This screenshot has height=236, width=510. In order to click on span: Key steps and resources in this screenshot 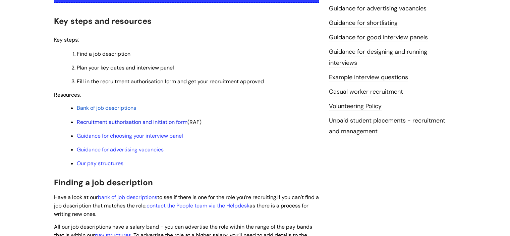, I will do `click(103, 21)`.